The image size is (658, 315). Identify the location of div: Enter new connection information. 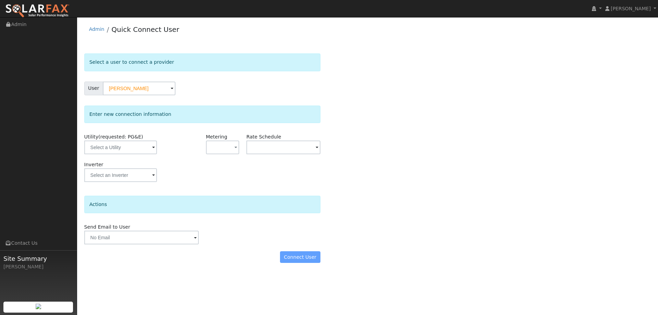
(202, 114).